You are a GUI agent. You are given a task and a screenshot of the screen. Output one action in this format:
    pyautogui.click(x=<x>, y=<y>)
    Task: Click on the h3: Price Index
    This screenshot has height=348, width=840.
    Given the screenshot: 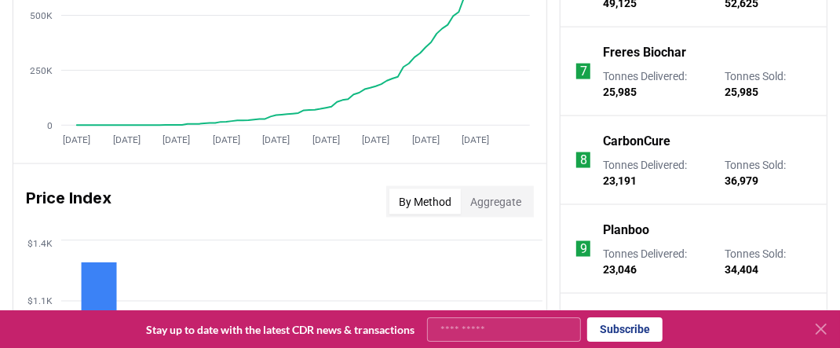 What is the action you would take?
    pyautogui.click(x=68, y=202)
    